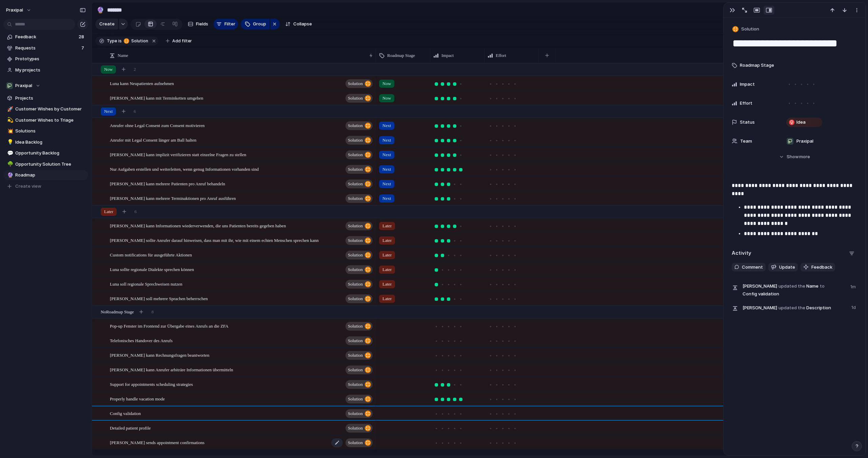 This screenshot has height=458, width=868. Describe the element at coordinates (112, 41) in the screenshot. I see `span: Type` at that location.